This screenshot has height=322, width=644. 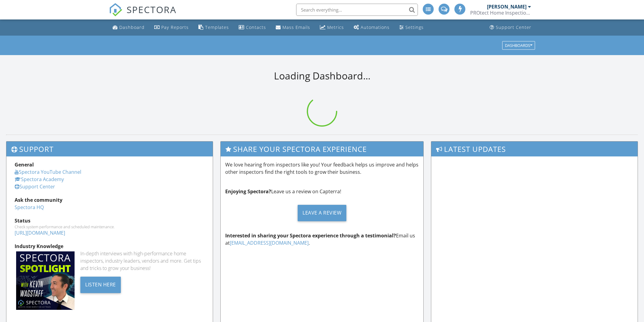 I want to click on div: Dashboards, so click(x=519, y=45).